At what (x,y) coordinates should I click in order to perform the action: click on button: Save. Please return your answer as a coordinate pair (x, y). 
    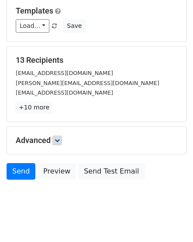
    Looking at the image, I should click on (74, 26).